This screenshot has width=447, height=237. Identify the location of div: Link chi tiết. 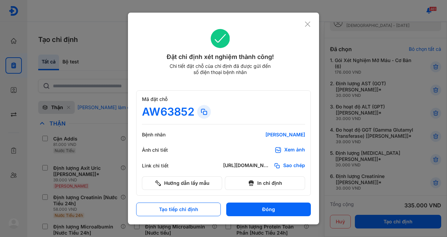
(163, 166).